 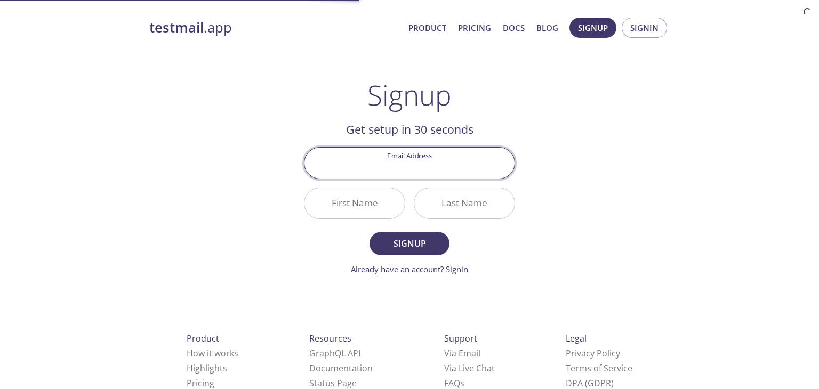 What do you see at coordinates (463, 354) in the screenshot?
I see `a: Via Email` at bounding box center [463, 354].